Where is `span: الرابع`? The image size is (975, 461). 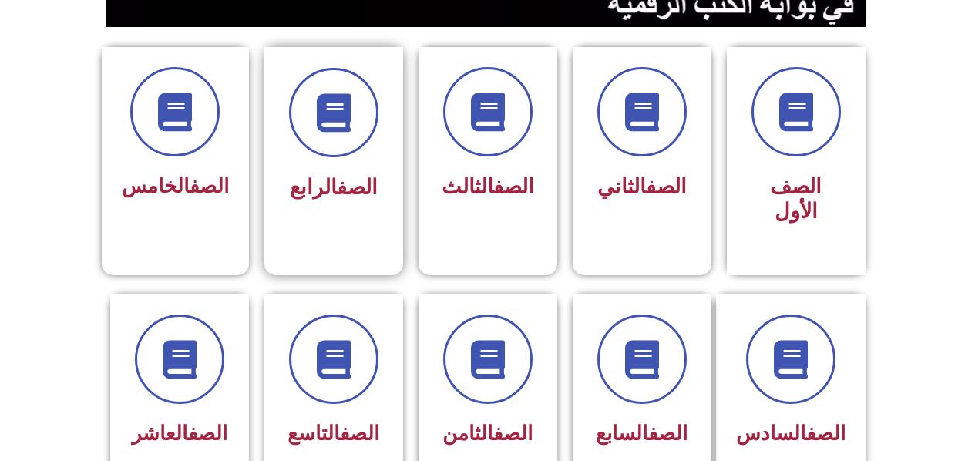
span: الرابع is located at coordinates (334, 187).